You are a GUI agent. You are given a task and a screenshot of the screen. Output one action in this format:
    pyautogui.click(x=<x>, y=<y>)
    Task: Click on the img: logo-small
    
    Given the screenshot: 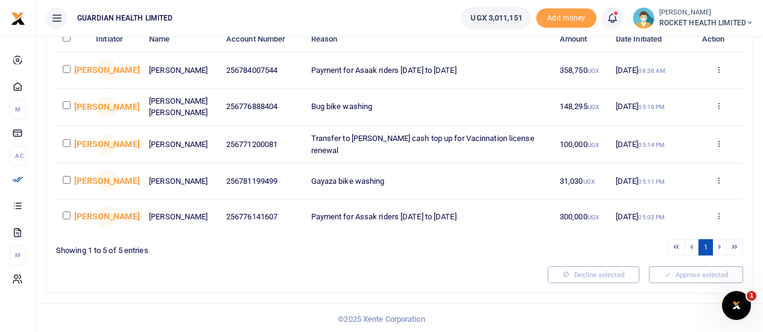 What is the action you would take?
    pyautogui.click(x=18, y=19)
    